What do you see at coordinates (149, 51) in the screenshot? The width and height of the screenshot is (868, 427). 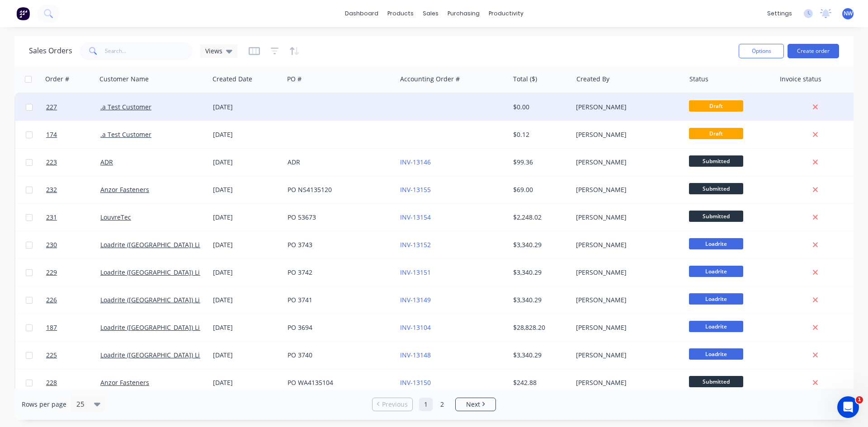 I see `input: Search...` at bounding box center [149, 51].